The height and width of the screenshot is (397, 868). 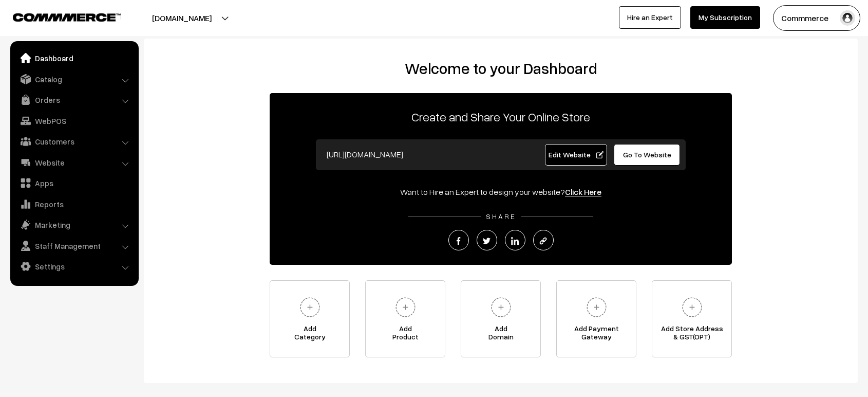 I want to click on span: Go To Website, so click(x=647, y=154).